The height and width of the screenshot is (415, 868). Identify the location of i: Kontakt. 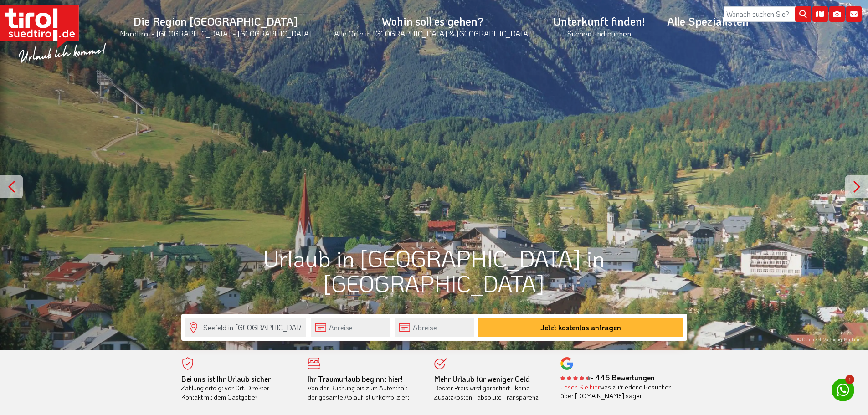
(854, 14).